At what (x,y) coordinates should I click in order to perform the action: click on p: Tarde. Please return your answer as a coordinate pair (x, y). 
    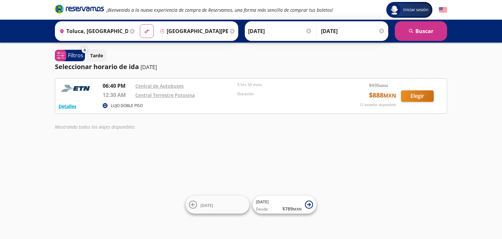
    Looking at the image, I should click on (96, 55).